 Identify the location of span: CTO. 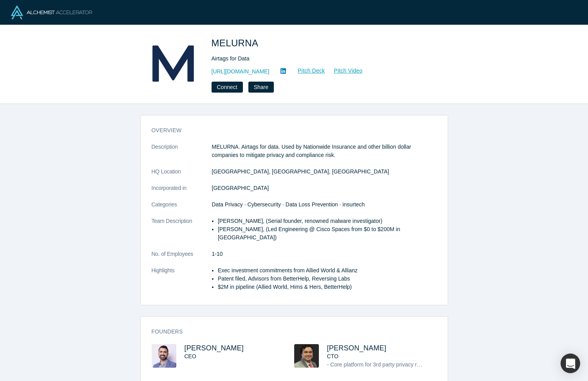
(333, 356).